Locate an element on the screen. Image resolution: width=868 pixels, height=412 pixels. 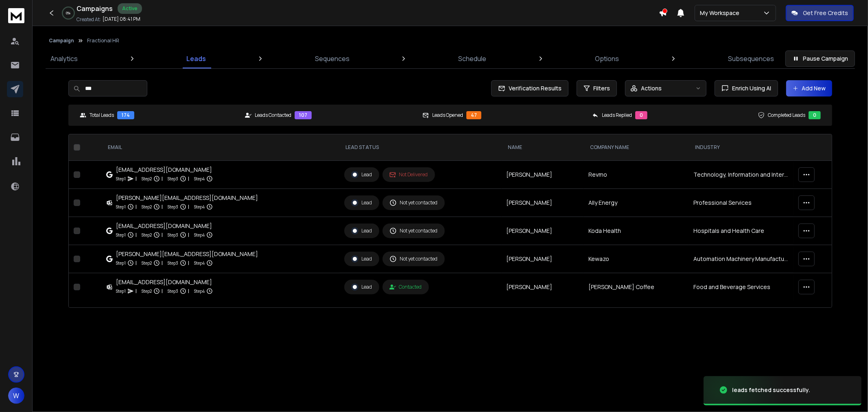
p: 0 % is located at coordinates (68, 13).